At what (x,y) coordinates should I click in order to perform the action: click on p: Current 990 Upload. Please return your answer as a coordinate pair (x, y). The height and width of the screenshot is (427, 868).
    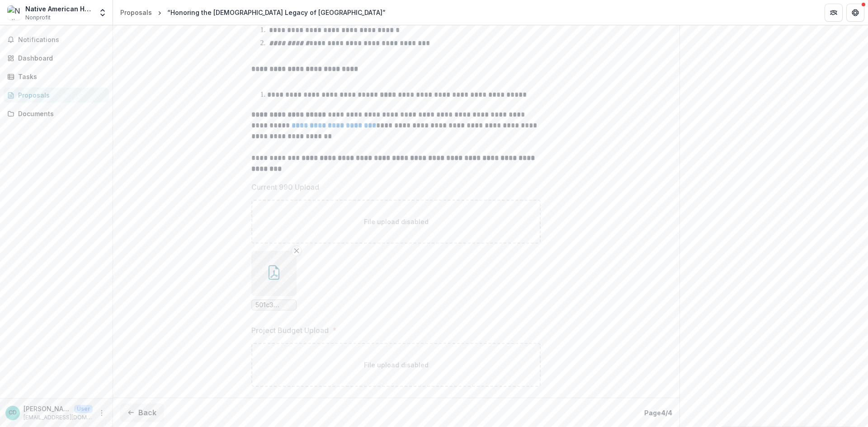
    Looking at the image, I should click on (286, 187).